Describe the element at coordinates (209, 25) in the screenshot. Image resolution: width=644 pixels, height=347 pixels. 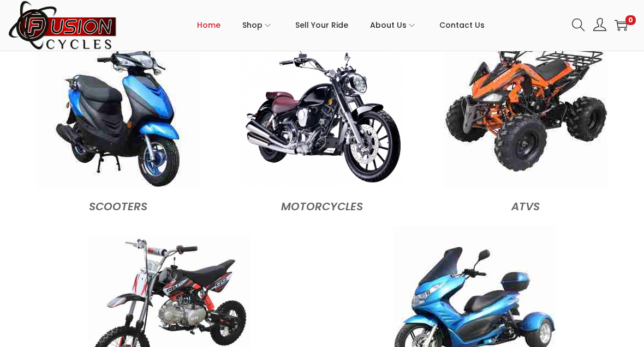
I see `span: Home` at that location.